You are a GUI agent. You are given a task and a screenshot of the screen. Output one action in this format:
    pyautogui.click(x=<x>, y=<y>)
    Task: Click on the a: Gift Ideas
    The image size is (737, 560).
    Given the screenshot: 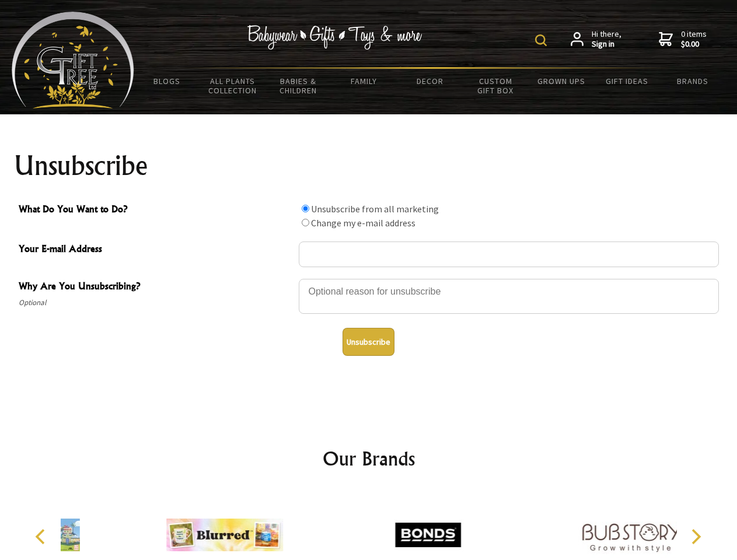 What is the action you would take?
    pyautogui.click(x=627, y=81)
    